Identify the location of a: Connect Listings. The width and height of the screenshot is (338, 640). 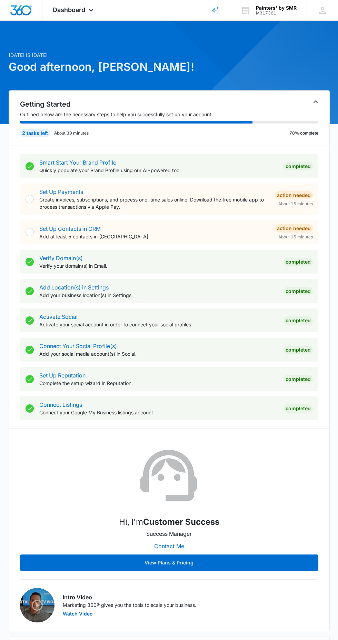
(61, 404).